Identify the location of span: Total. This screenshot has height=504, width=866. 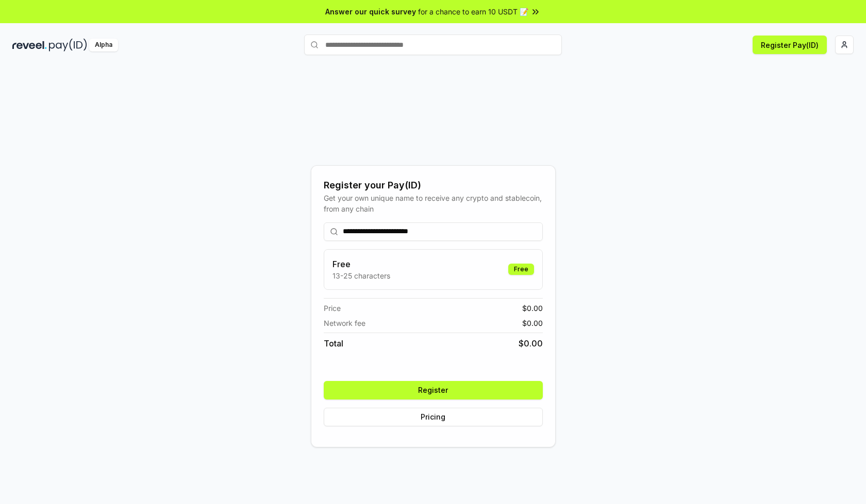
(333, 343).